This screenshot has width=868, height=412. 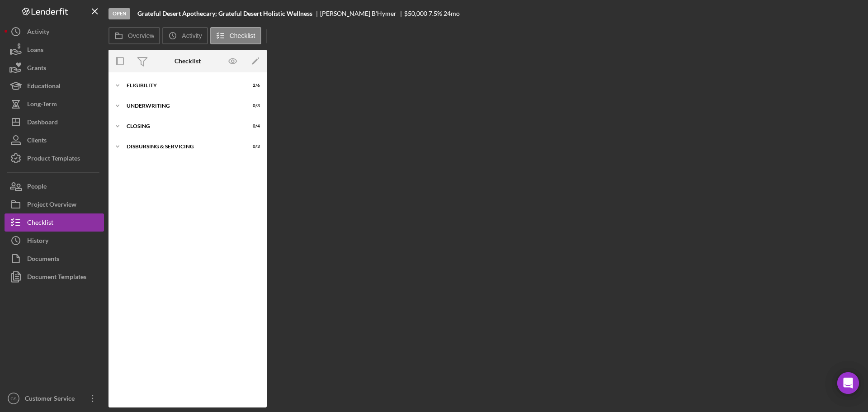 I want to click on span: $50,000, so click(x=415, y=13).